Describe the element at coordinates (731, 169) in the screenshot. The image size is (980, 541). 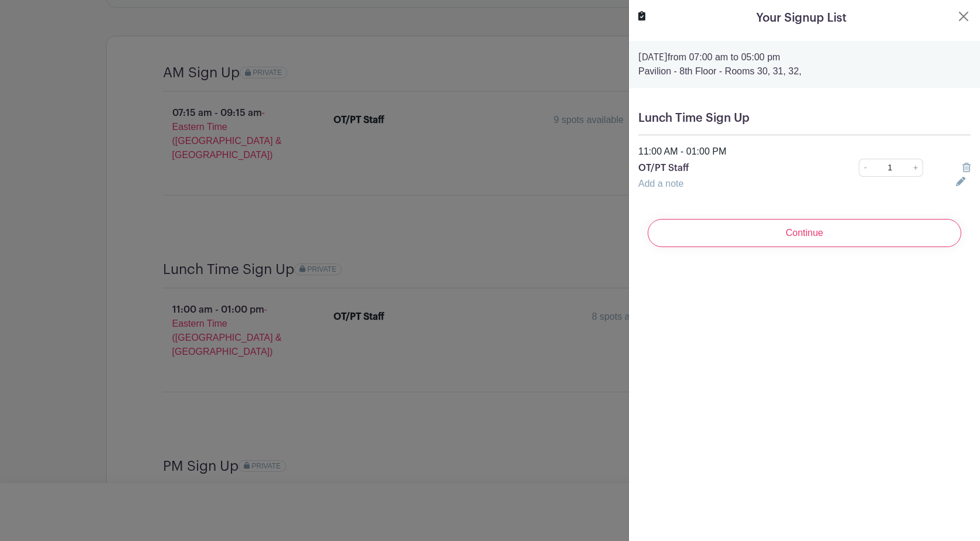
I see `p: OT/PT Staff` at that location.